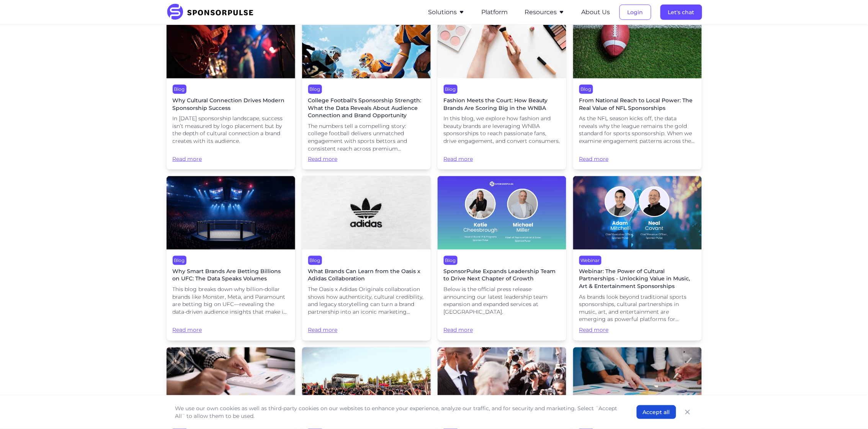 This screenshot has width=868, height=429. Describe the element at coordinates (231, 275) in the screenshot. I see `span: Why Smart Brands Are Betting Billions on UFC: The Data Speaks Volumes` at that location.